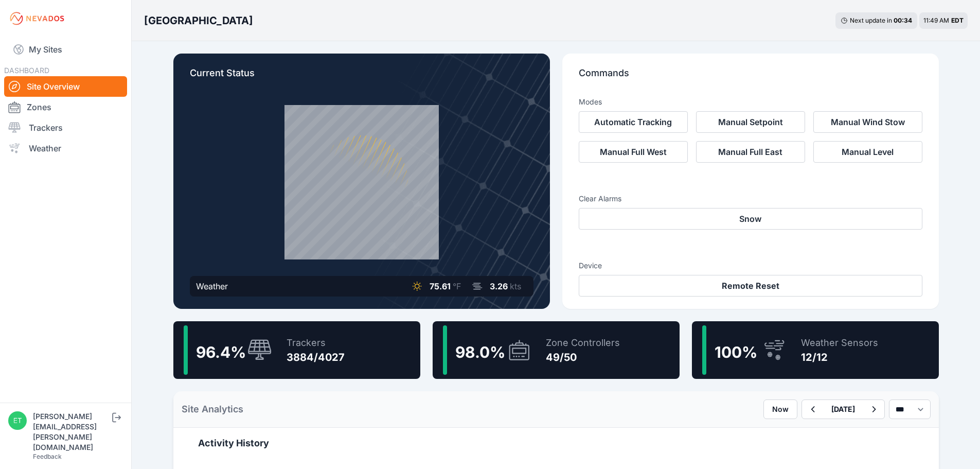 Image resolution: width=980 pixels, height=469 pixels. What do you see at coordinates (633, 152) in the screenshot?
I see `button: Manual Full West` at bounding box center [633, 152].